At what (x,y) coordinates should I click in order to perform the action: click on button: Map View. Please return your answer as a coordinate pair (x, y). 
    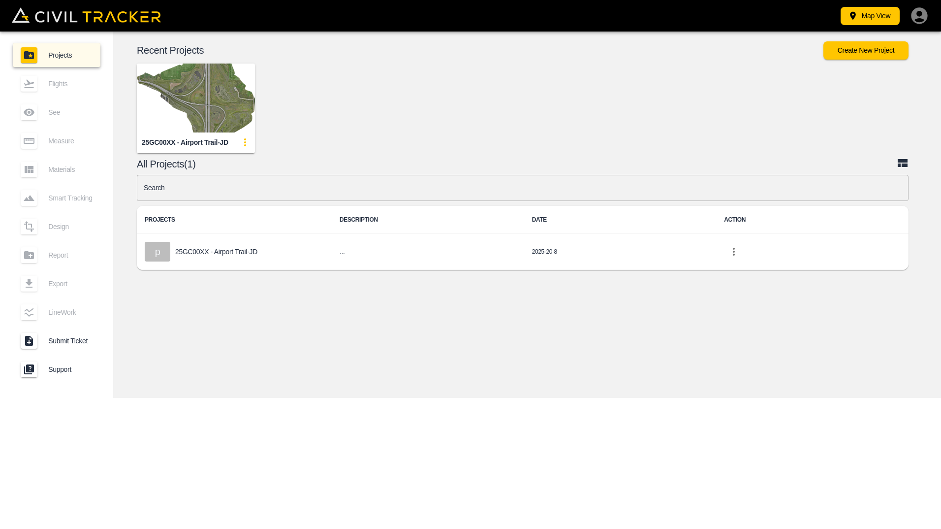
    Looking at the image, I should click on (870, 16).